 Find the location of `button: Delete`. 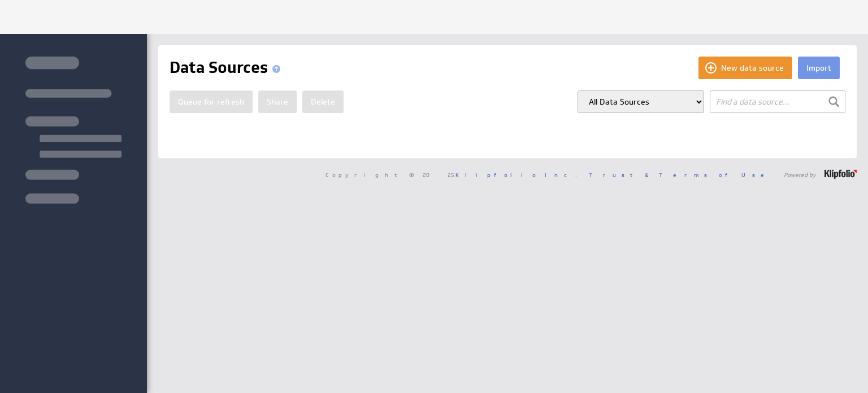

button: Delete is located at coordinates (323, 102).